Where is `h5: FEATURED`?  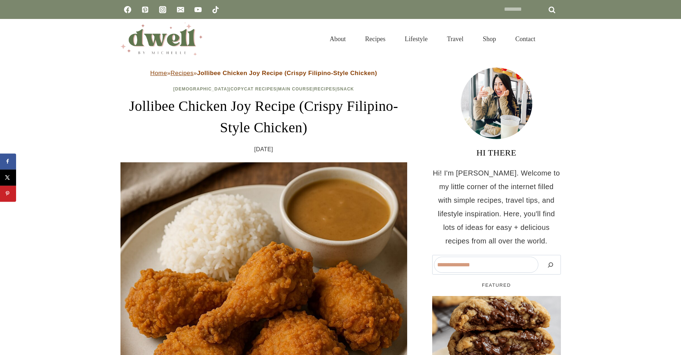
h5: FEATURED is located at coordinates (496, 285).